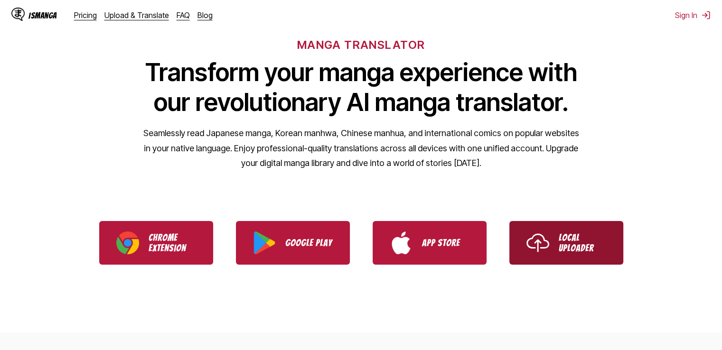 This screenshot has height=350, width=722. What do you see at coordinates (18, 14) in the screenshot?
I see `img: IsManga Logo` at bounding box center [18, 14].